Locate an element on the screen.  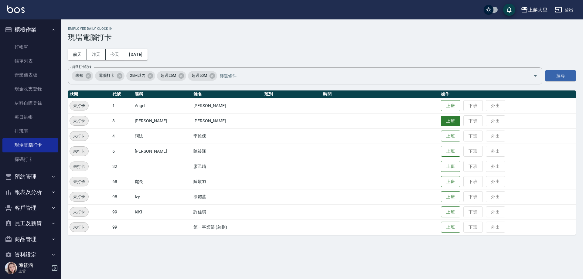
td: 廖乙晴 is located at coordinates (227, 166).